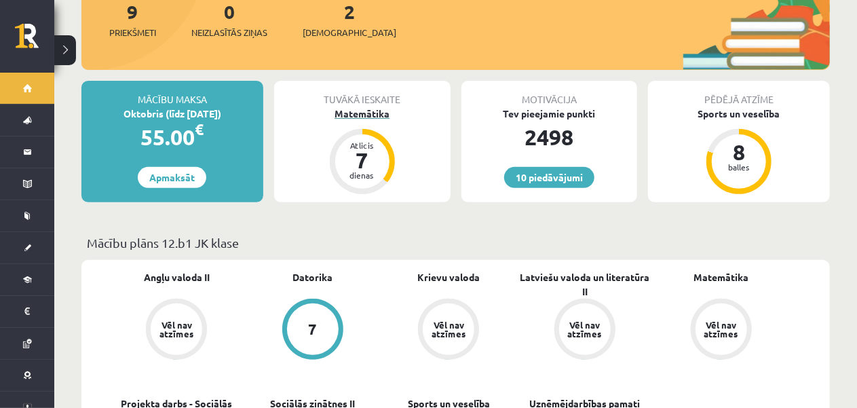  What do you see at coordinates (449, 277) in the screenshot?
I see `a: Krievu valoda` at bounding box center [449, 277].